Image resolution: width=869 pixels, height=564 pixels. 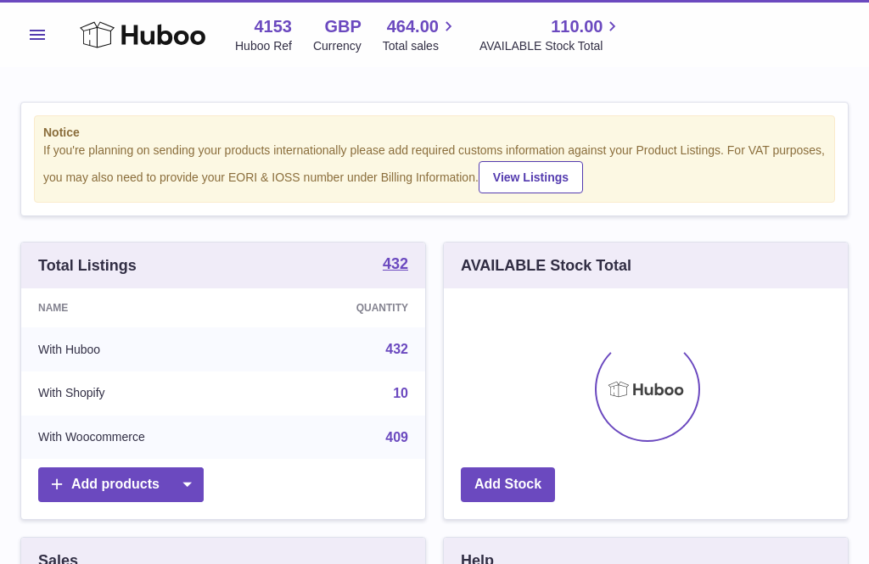 What do you see at coordinates (434, 132) in the screenshot?
I see `strong: Notice` at bounding box center [434, 132].